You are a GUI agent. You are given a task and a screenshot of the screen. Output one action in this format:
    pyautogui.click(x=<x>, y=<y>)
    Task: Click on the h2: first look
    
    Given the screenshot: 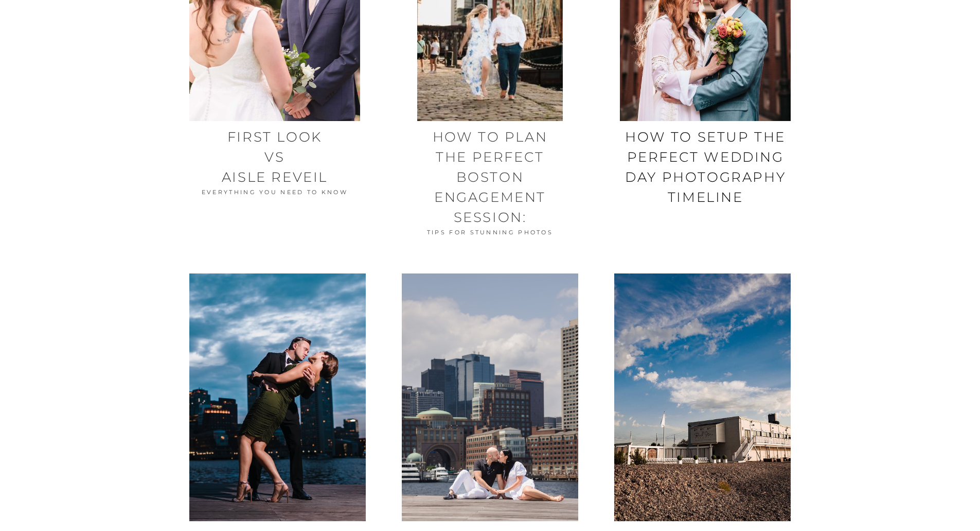 What is the action you would take?
    pyautogui.click(x=275, y=137)
    